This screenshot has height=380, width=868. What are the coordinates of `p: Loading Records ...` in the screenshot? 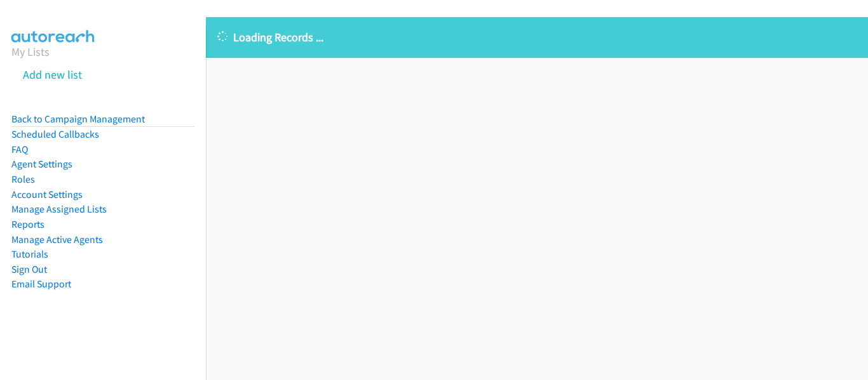 It's located at (537, 37).